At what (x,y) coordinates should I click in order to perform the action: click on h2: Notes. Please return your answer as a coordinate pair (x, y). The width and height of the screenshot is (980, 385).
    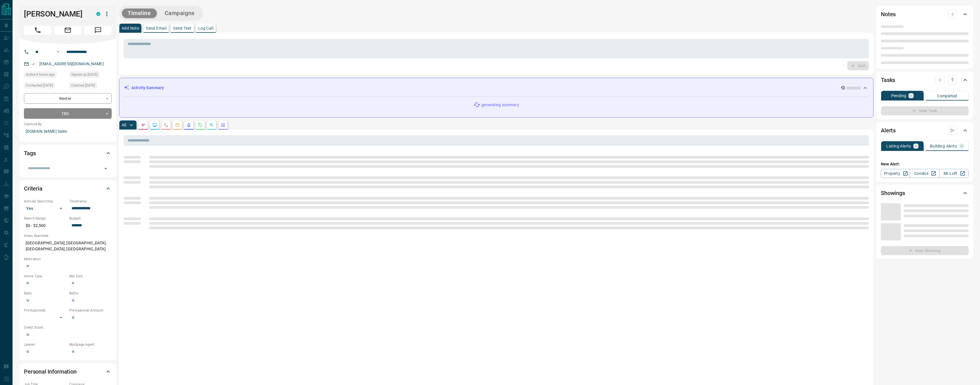
    Looking at the image, I should click on (888, 14).